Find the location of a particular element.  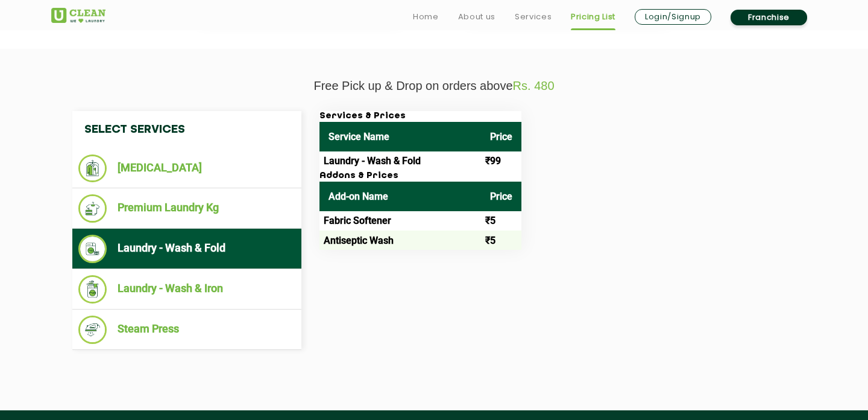

a: Pricing List is located at coordinates (593, 17).